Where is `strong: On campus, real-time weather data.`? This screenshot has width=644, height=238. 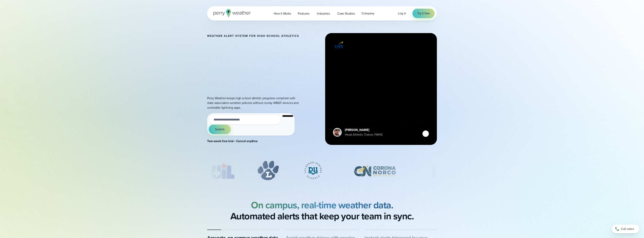 strong: On campus, real-time weather data. is located at coordinates (322, 205).